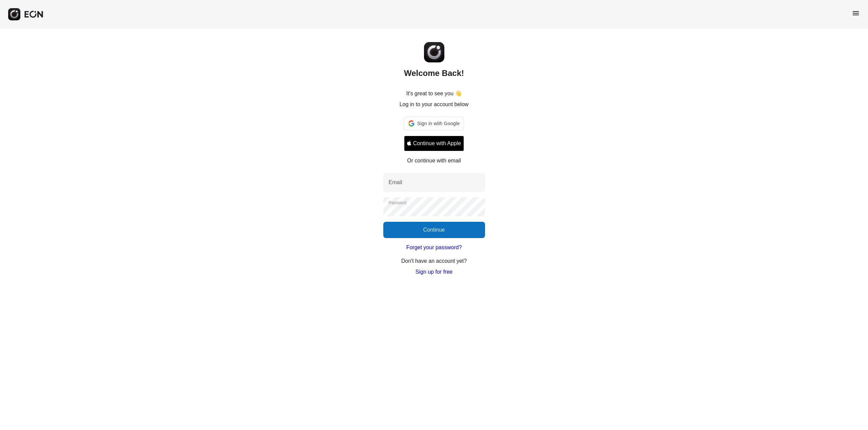  Describe the element at coordinates (434, 144) in the screenshot. I see `button: Signin with apple ID` at that location.